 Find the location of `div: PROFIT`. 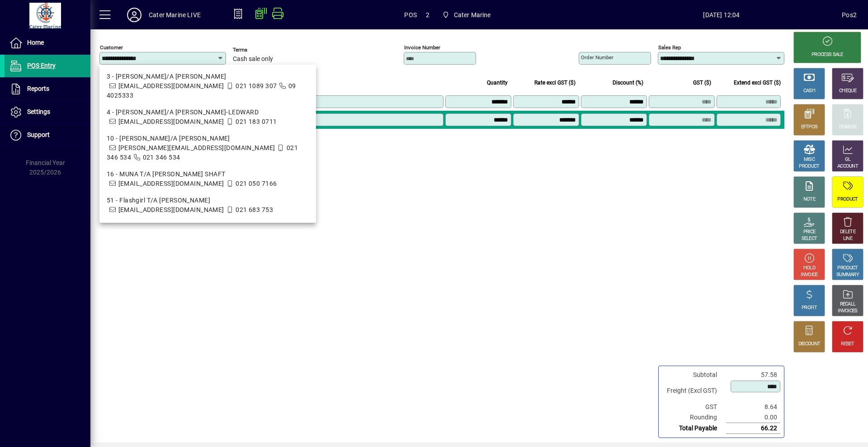

div: PROFIT is located at coordinates (810, 308).